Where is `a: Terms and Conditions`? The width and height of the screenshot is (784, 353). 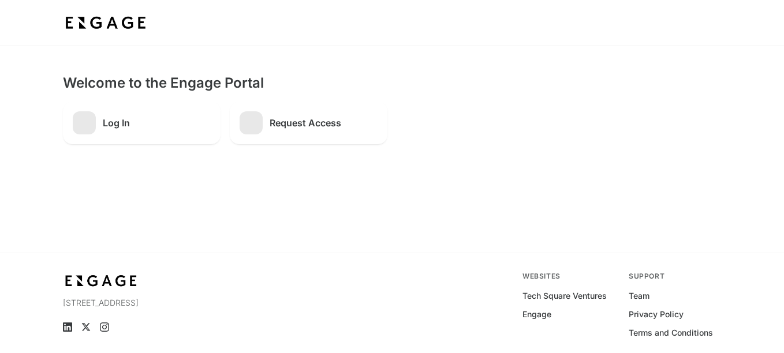 a: Terms and Conditions is located at coordinates (671, 333).